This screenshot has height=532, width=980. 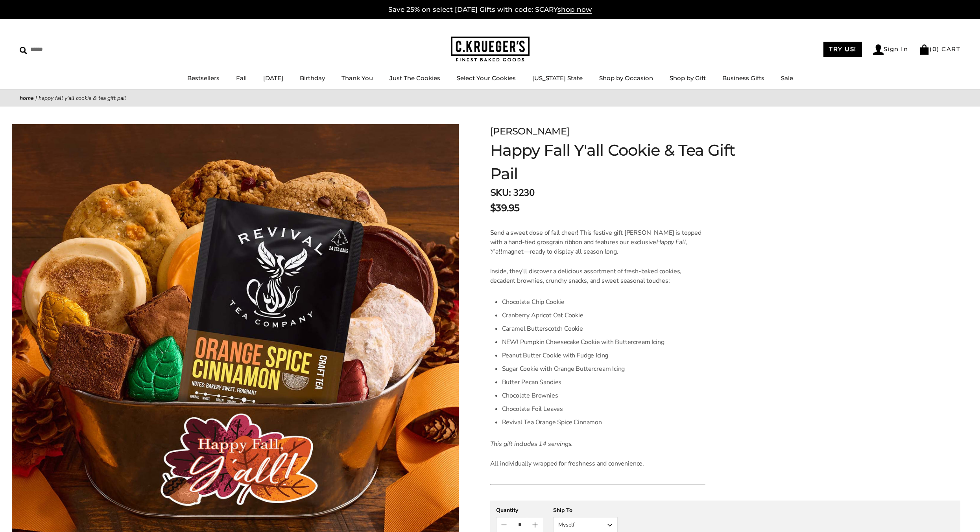 I want to click on span: 3230, so click(x=523, y=193).